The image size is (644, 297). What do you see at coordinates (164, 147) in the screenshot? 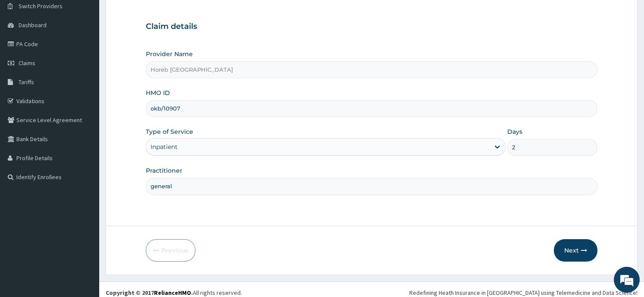
I see `div: Inpatient` at bounding box center [164, 147].